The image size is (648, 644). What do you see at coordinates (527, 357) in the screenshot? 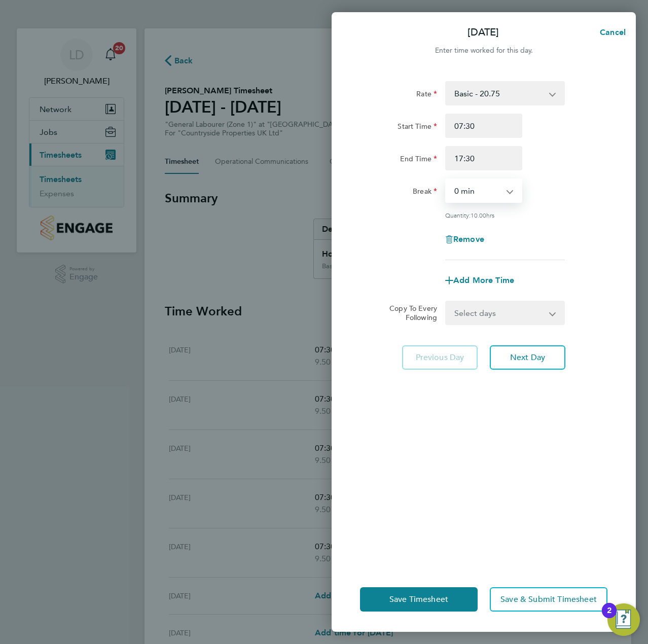
I see `span: Next Day` at bounding box center [527, 357].